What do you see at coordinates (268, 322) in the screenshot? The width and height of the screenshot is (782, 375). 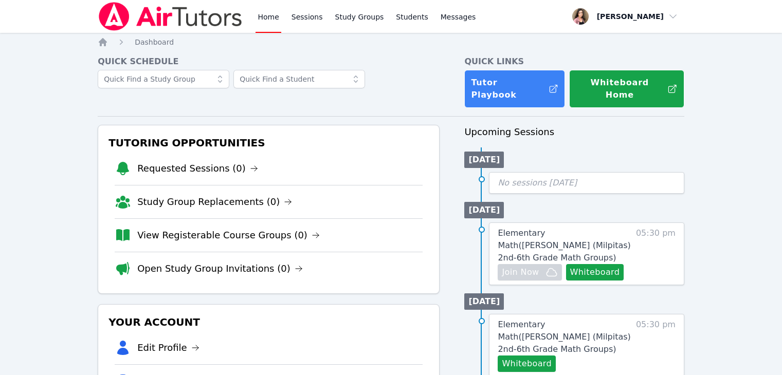 I see `h3: Your Account` at bounding box center [268, 322].